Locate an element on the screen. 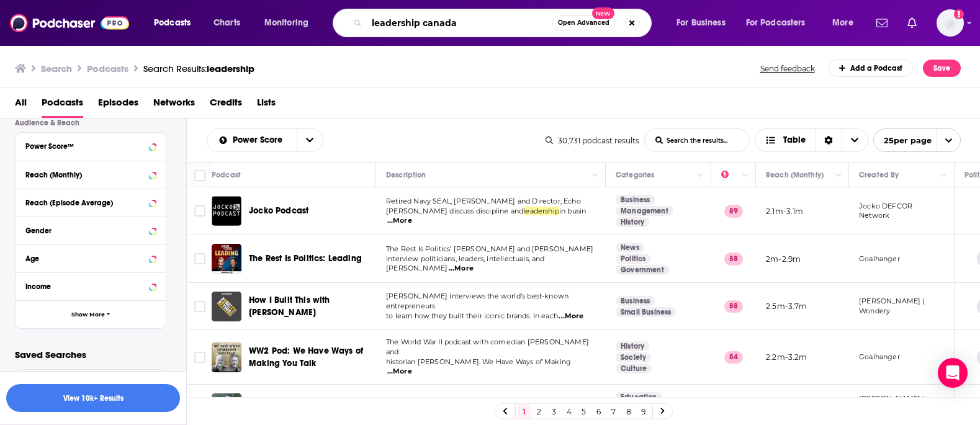  button: Show More is located at coordinates (91, 314).